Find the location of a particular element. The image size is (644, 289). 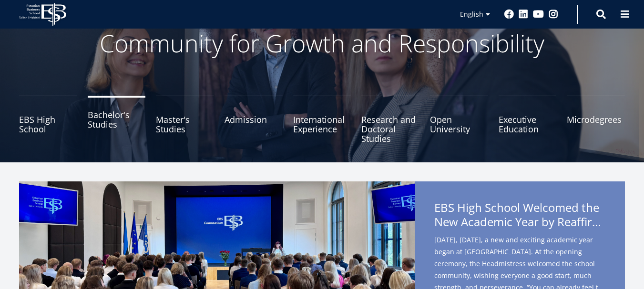

a: Linkedin is located at coordinates (524, 14).